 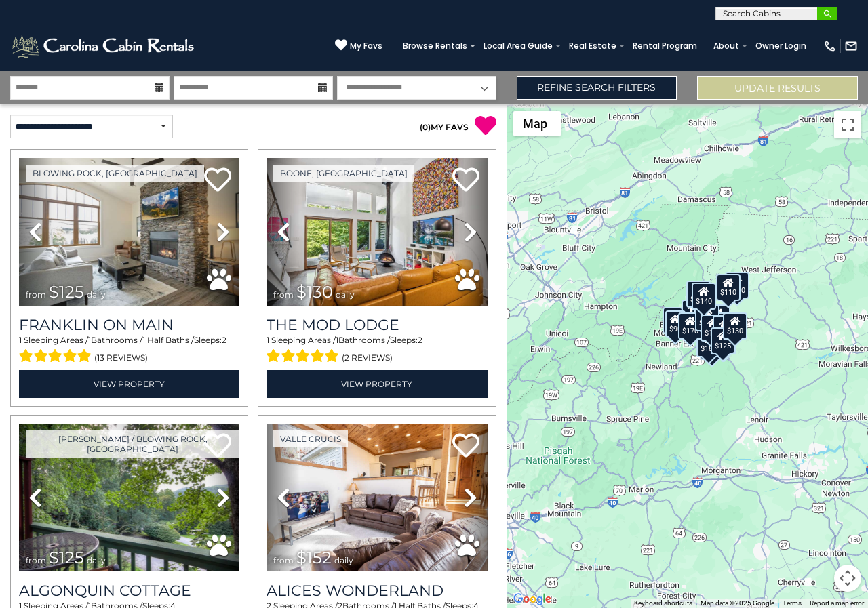 I want to click on div: $155, so click(x=712, y=346).